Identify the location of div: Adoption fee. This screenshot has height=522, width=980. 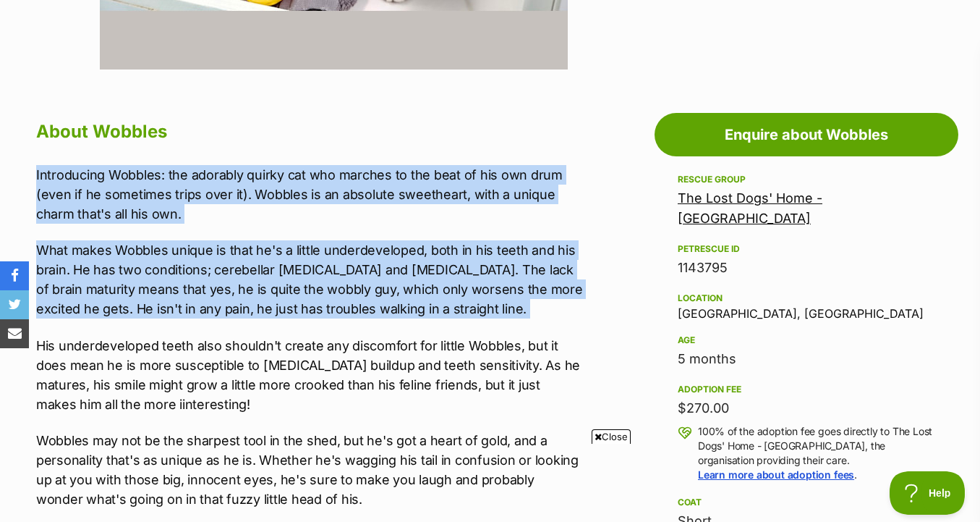
(807, 389).